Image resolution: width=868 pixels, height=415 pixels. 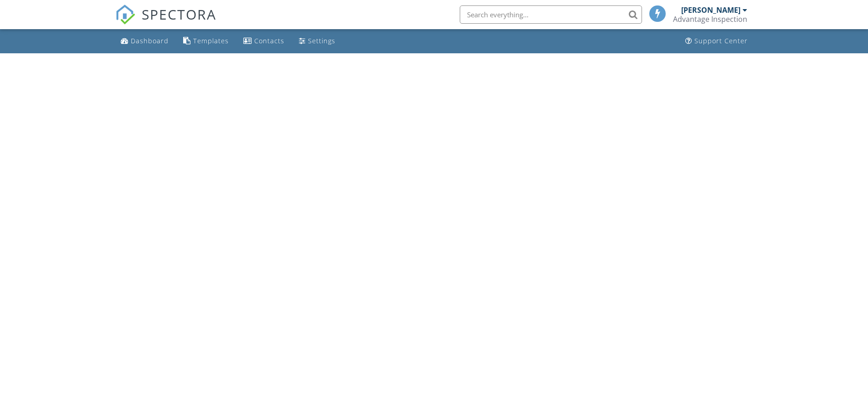 What do you see at coordinates (179, 15) in the screenshot?
I see `span: SPECTORA` at bounding box center [179, 15].